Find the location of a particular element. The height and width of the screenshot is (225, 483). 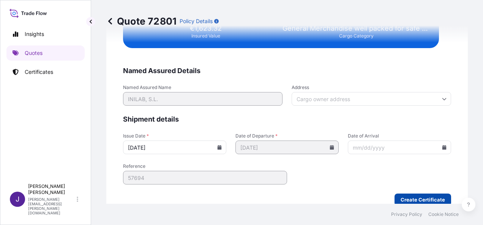

a: Insights is located at coordinates (46, 34).